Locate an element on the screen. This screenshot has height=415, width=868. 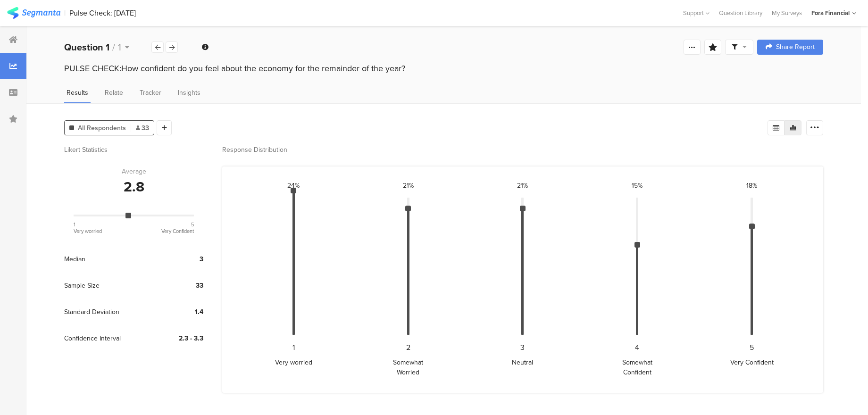
div: 24% is located at coordinates (293, 185).